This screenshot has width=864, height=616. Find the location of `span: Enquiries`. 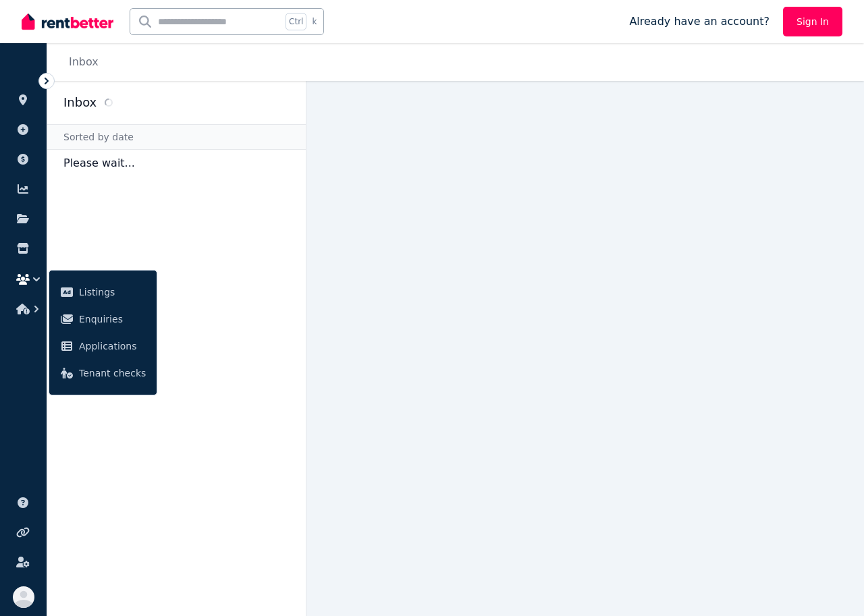

span: Enquiries is located at coordinates (112, 319).